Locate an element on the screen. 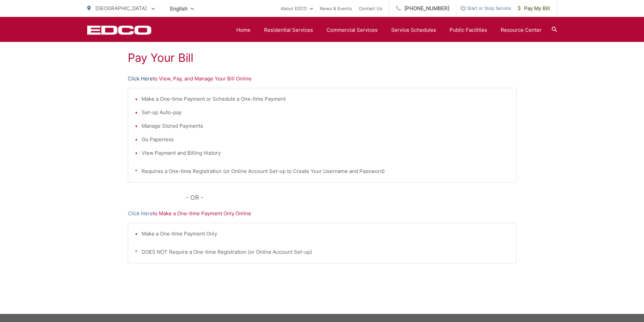 The height and width of the screenshot is (322, 644). a: Commercial Services is located at coordinates (352, 30).